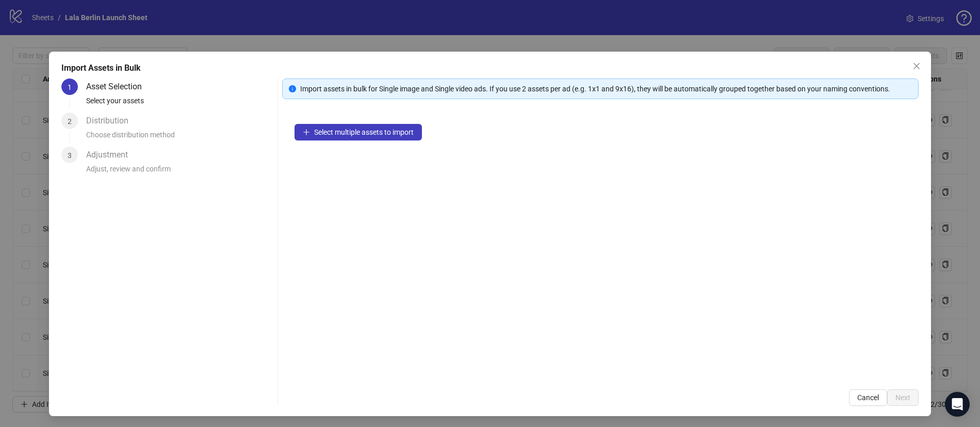 The image size is (980, 427). I want to click on div: Adjust, review and confirm, so click(179, 172).